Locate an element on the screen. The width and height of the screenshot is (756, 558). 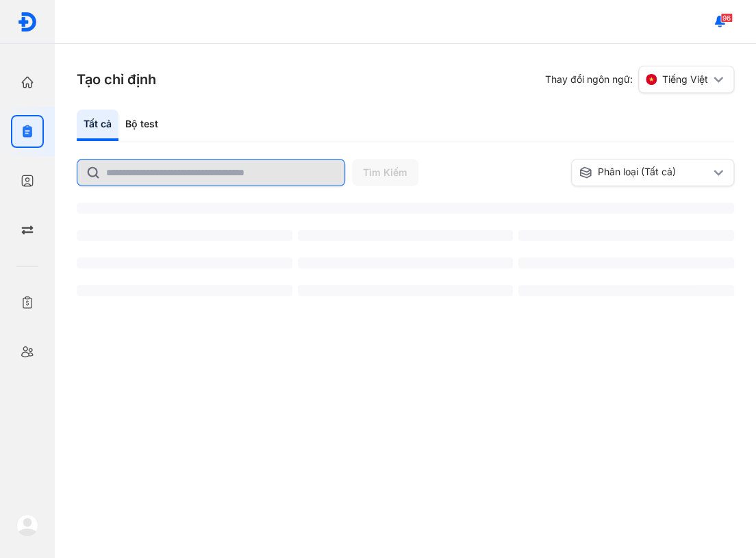
div: Tất cả is located at coordinates (97, 125).